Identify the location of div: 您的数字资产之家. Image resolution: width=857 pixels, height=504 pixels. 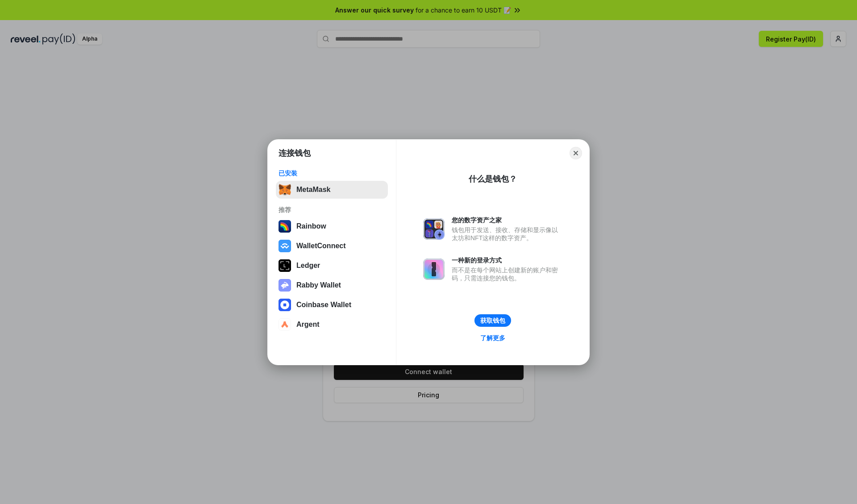
(507, 220).